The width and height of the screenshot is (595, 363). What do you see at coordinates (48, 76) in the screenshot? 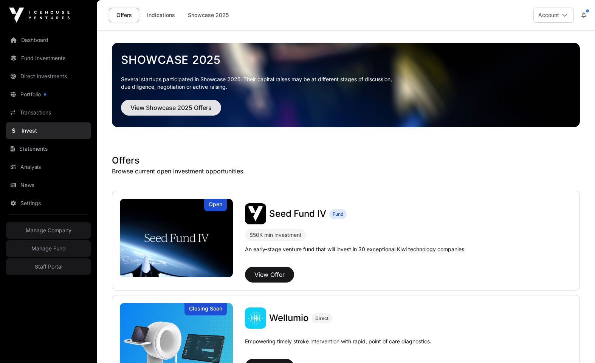
I see `a: Direct Investments` at bounding box center [48, 76].